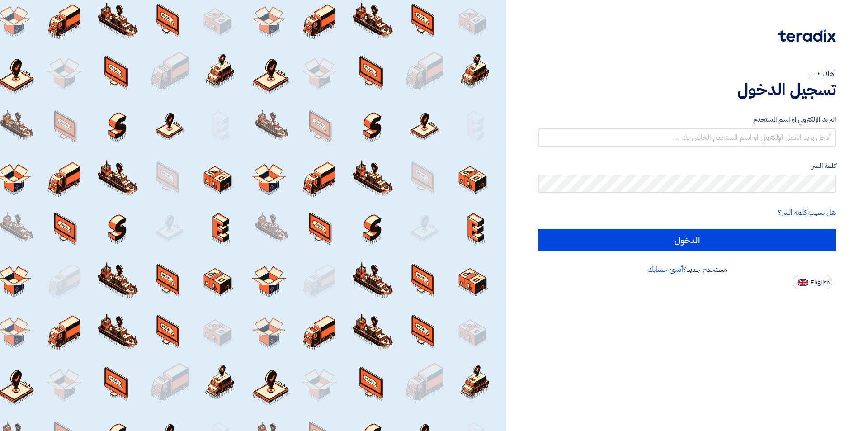 The width and height of the screenshot is (868, 431). What do you see at coordinates (688, 166) in the screenshot?
I see `label: كلمة السر` at bounding box center [688, 166].